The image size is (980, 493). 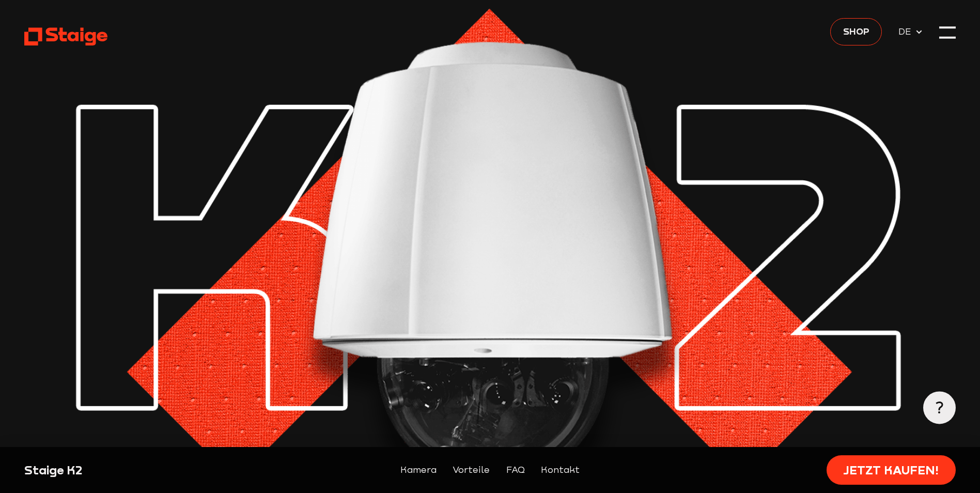 I want to click on a: Shop, so click(x=856, y=32).